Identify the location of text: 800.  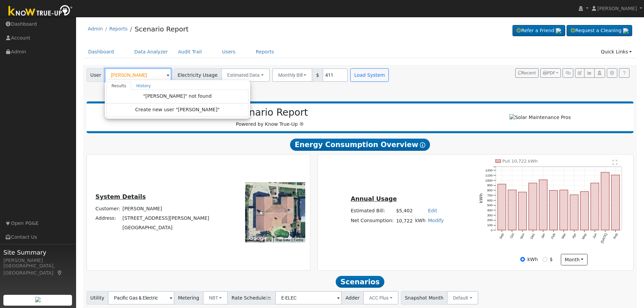
(490, 190).